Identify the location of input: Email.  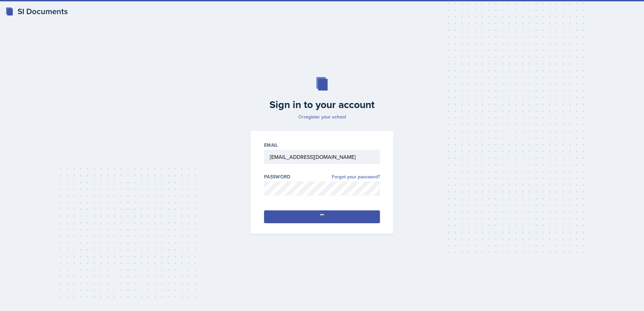
(322, 157).